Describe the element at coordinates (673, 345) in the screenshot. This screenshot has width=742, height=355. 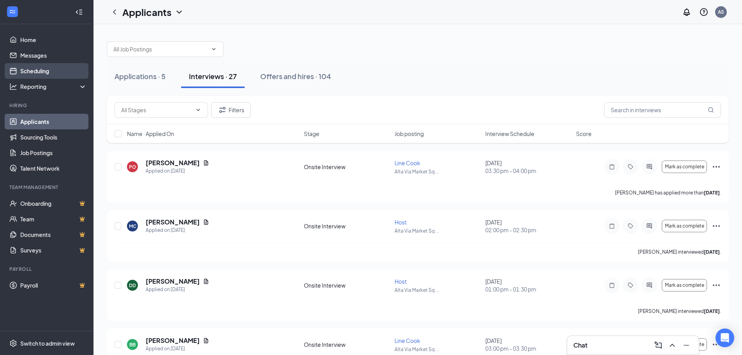
I see `button: ChevronUp` at that location.